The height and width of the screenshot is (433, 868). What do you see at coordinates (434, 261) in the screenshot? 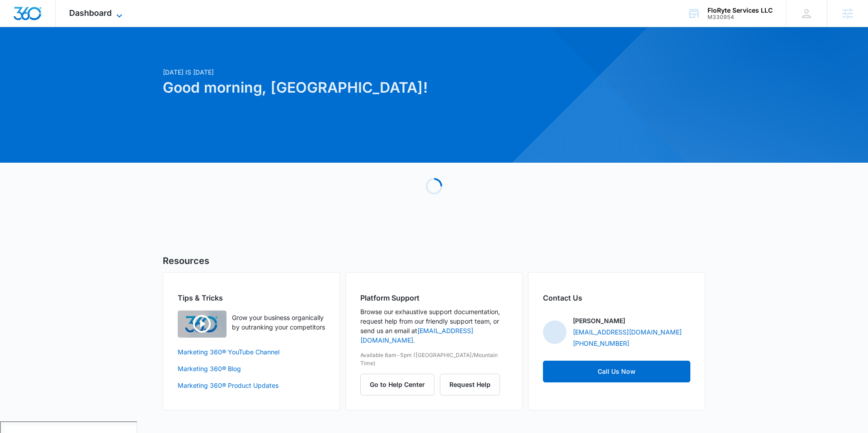
I see `h5: Resources` at bounding box center [434, 261].